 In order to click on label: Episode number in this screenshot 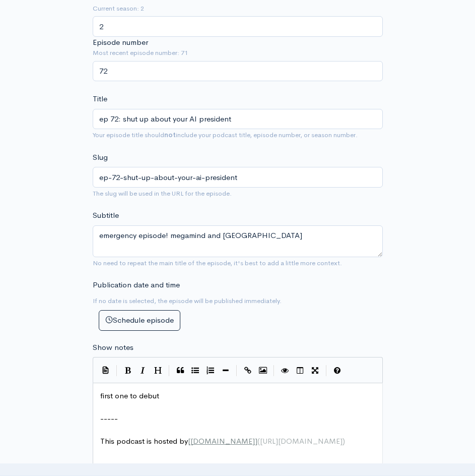, I will do `click(120, 42)`.